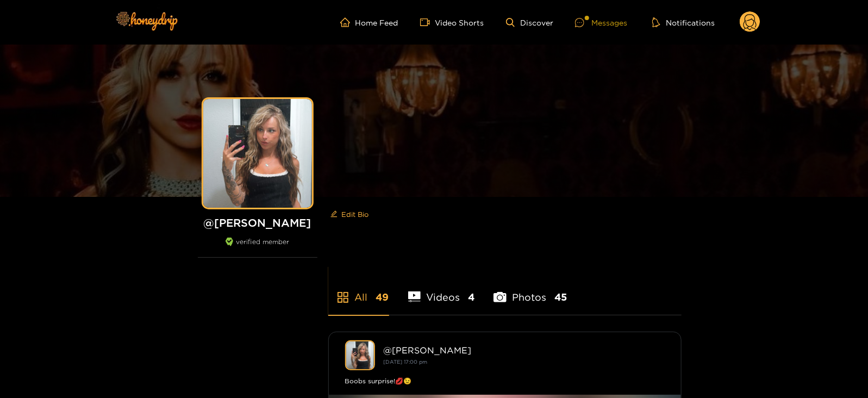  Describe the element at coordinates (560, 297) in the screenshot. I see `span: 45` at that location.